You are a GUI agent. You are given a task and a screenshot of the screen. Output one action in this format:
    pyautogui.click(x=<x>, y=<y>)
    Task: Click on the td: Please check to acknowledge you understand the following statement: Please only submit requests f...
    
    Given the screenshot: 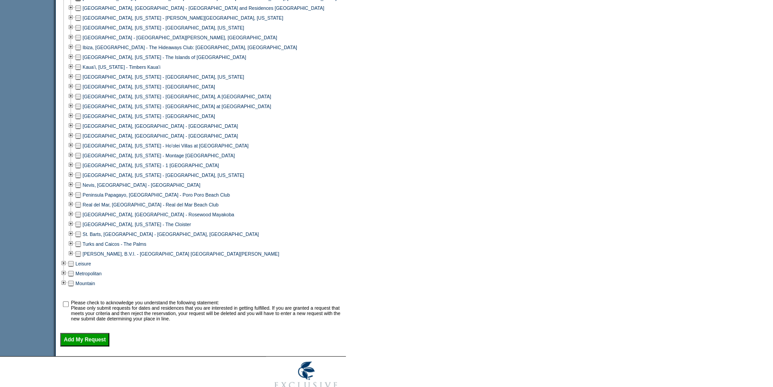 What is the action you would take?
    pyautogui.click(x=207, y=310)
    